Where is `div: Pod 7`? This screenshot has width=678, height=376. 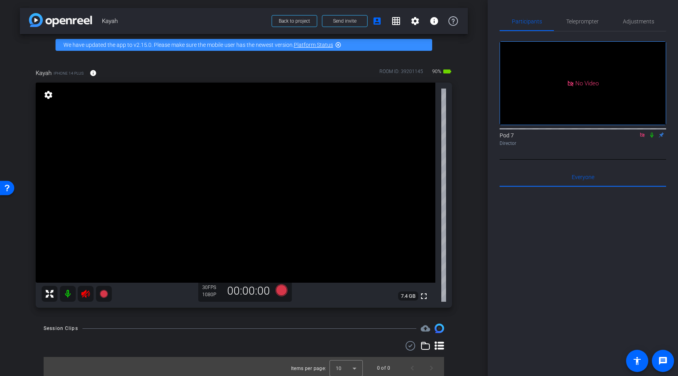
div: Pod 7 is located at coordinates (583, 139).